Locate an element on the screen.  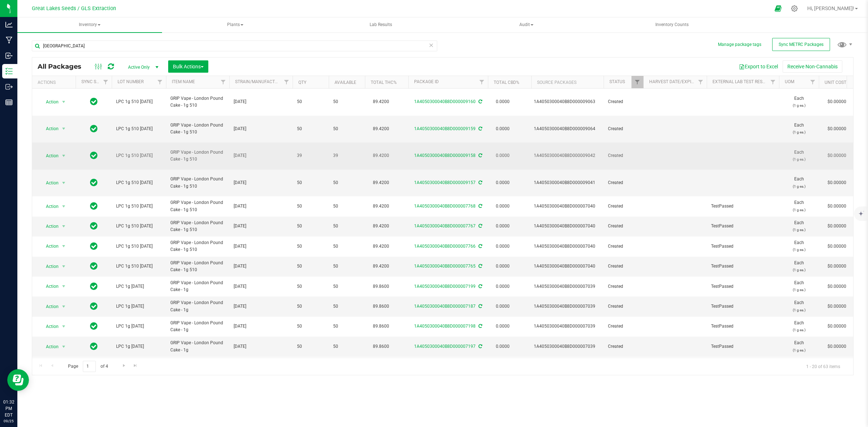
inline-svg: Reports is located at coordinates (9, 102).